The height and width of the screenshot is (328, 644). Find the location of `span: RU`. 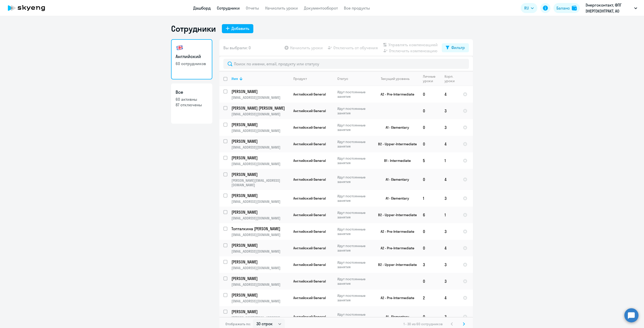

span: RU is located at coordinates (526, 8).